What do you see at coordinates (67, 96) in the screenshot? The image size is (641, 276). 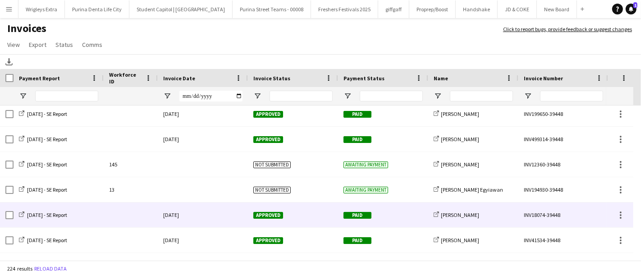 I see `input: Payment Report Filter Input` at bounding box center [67, 96].